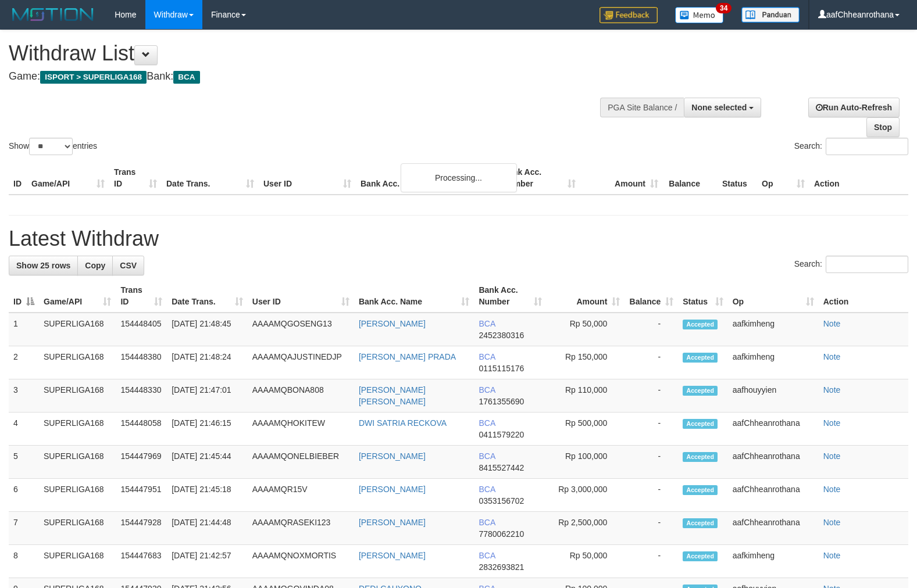  What do you see at coordinates (94, 266) in the screenshot?
I see `span: Copy` at bounding box center [94, 266].